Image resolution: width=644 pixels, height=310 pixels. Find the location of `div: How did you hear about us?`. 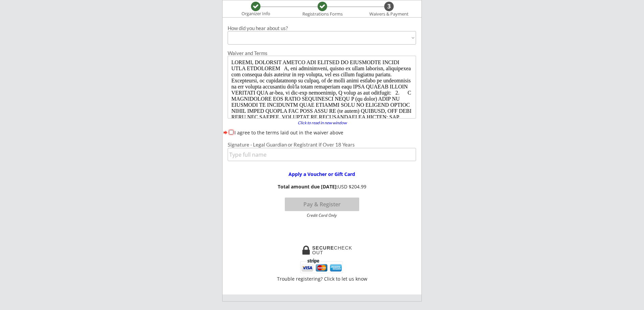

div: How did you hear about us? is located at coordinates (322, 28).